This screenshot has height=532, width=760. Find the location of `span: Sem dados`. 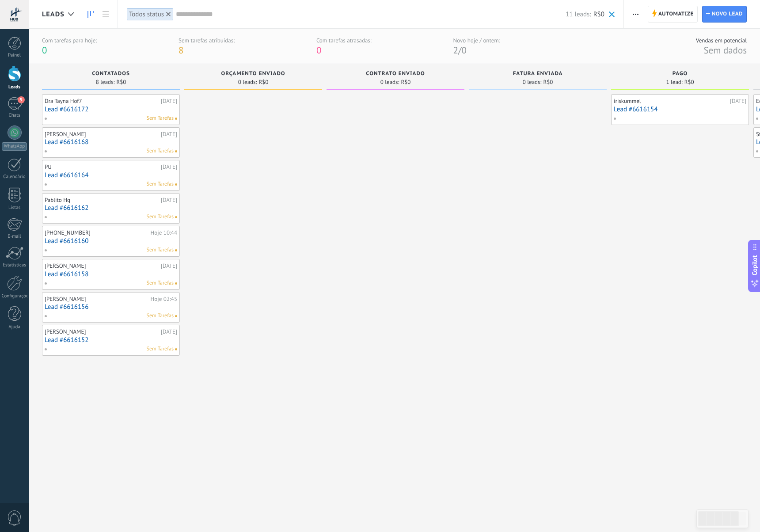

span: Sem dados is located at coordinates (725, 50).